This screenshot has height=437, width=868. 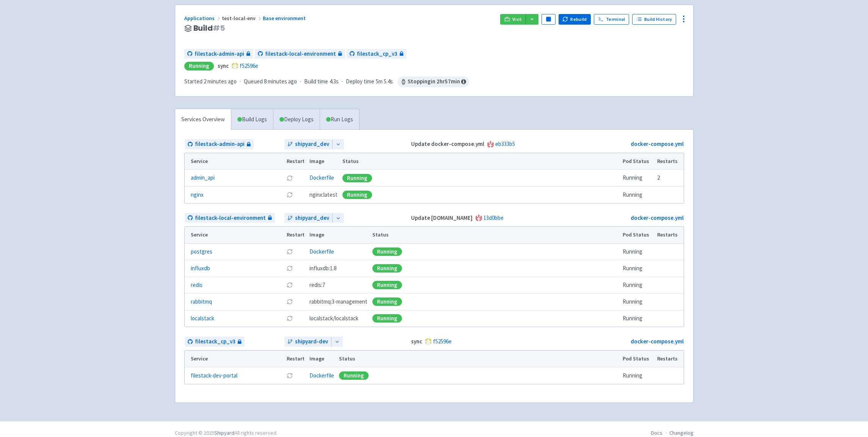 What do you see at coordinates (226, 433) in the screenshot?
I see `div: Copyright © 2025 All rights reserved.` at bounding box center [226, 433].